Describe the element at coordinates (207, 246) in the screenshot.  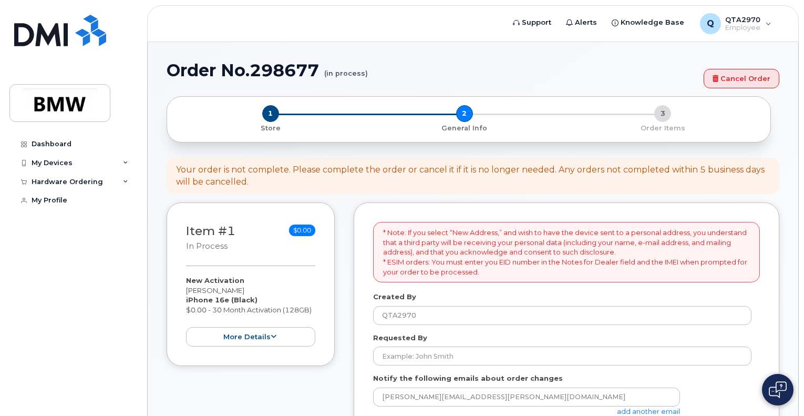
I see `small: in process` at that location.